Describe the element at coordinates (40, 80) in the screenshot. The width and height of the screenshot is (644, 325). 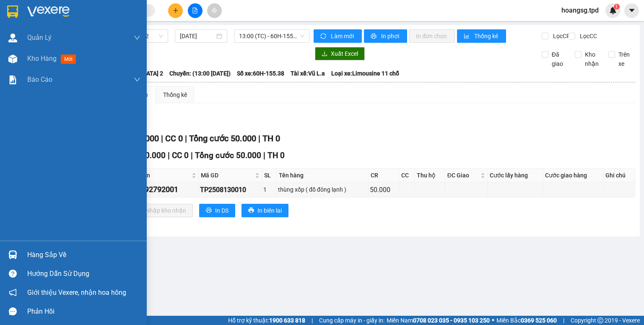
I see `span: Báo cáo` at that location.